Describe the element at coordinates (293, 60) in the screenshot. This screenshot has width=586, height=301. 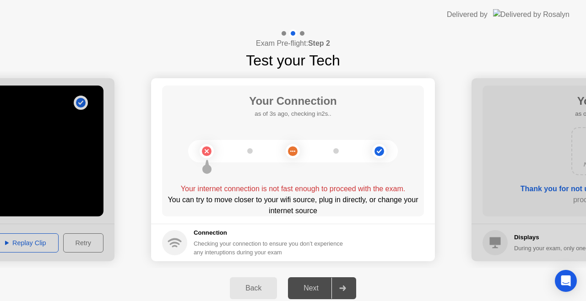
I see `h1: Test your Tech` at that location.